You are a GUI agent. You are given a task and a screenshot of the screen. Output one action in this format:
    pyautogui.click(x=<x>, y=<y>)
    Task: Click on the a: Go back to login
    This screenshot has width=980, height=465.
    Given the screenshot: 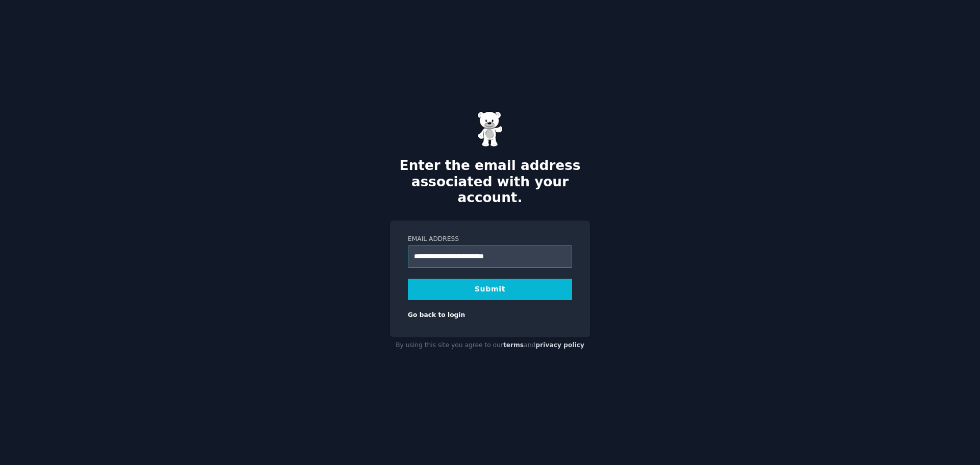 What is the action you would take?
    pyautogui.click(x=437, y=315)
    